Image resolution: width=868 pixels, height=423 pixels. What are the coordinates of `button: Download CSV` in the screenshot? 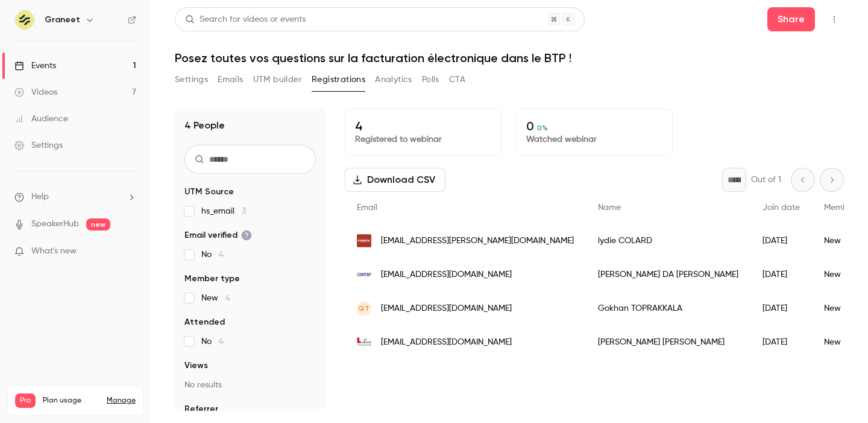 It's located at (395, 179).